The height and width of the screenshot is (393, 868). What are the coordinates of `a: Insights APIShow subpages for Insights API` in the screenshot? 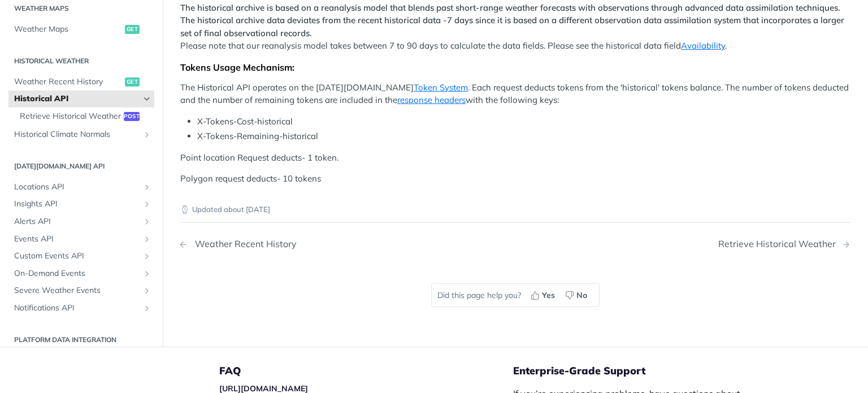 It's located at (81, 205).